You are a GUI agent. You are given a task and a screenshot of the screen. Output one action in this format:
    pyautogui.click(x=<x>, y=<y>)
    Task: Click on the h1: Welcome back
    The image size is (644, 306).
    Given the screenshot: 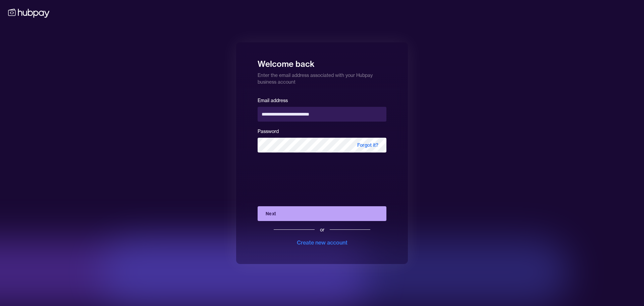 What is the action you would take?
    pyautogui.click(x=322, y=62)
    